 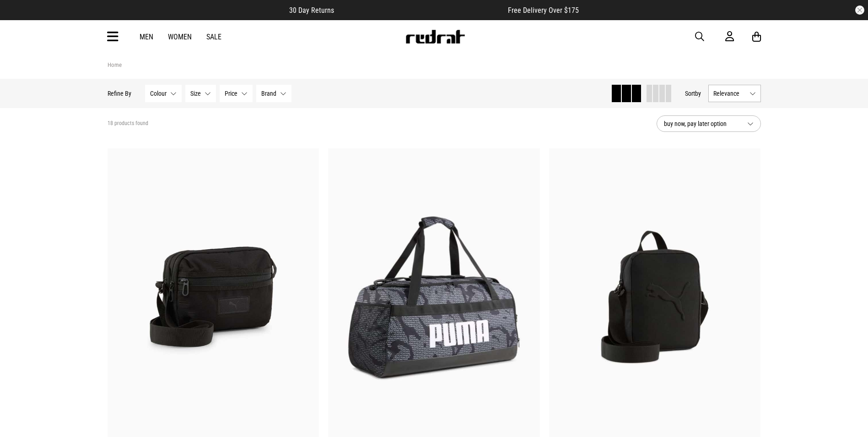 I want to click on a: Sale, so click(x=214, y=37).